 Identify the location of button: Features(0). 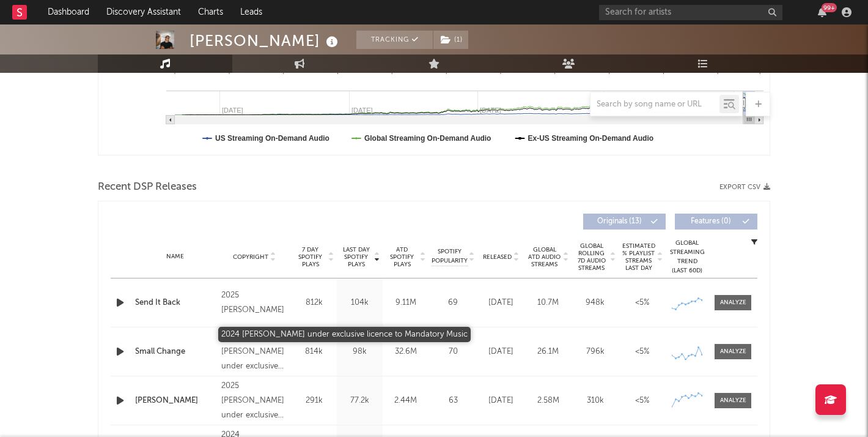
(716, 221).